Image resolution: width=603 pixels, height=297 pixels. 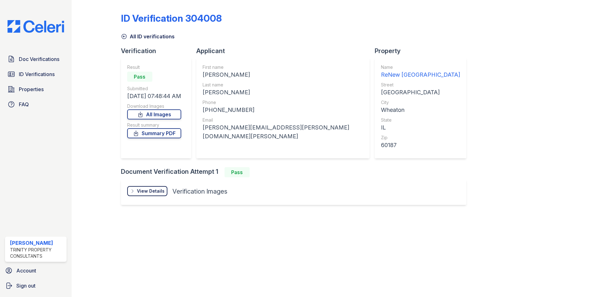 I want to click on span: FAQ, so click(x=24, y=104).